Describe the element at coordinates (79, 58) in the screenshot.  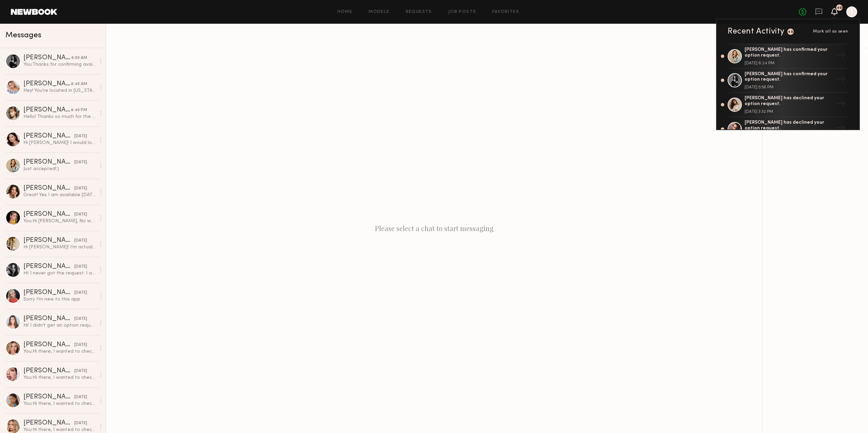
I see `div: 8:59 AM` at that location.